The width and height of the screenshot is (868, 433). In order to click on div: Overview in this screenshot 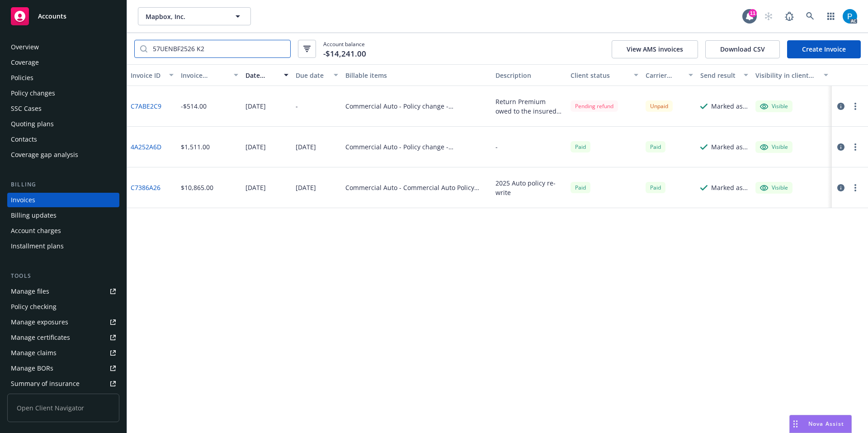, I will do `click(25, 47)`.